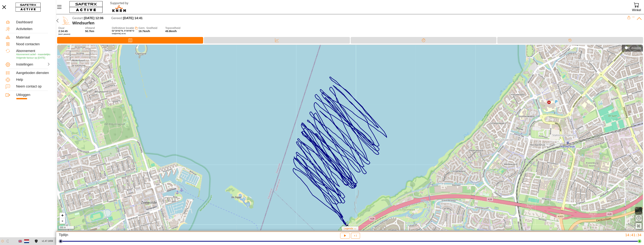 This screenshot has height=245, width=644. I want to click on img: Subscription.svg, so click(8, 51).